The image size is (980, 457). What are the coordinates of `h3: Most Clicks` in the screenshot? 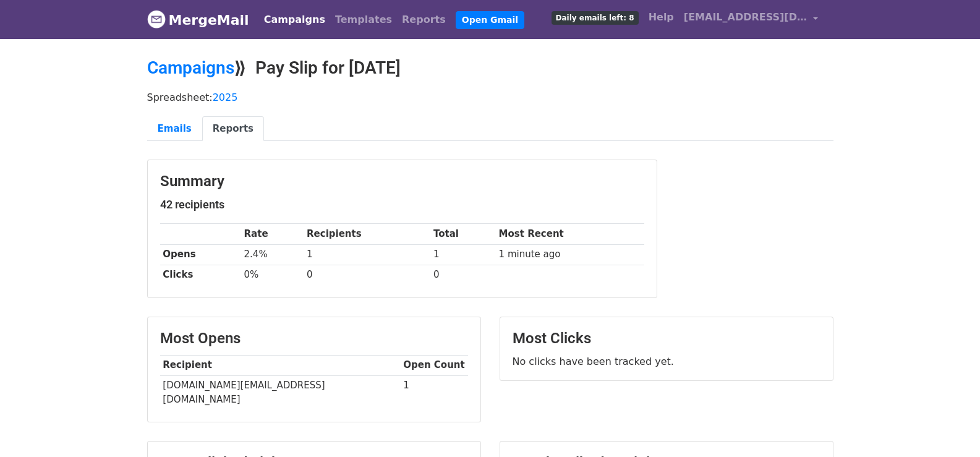 It's located at (667, 338).